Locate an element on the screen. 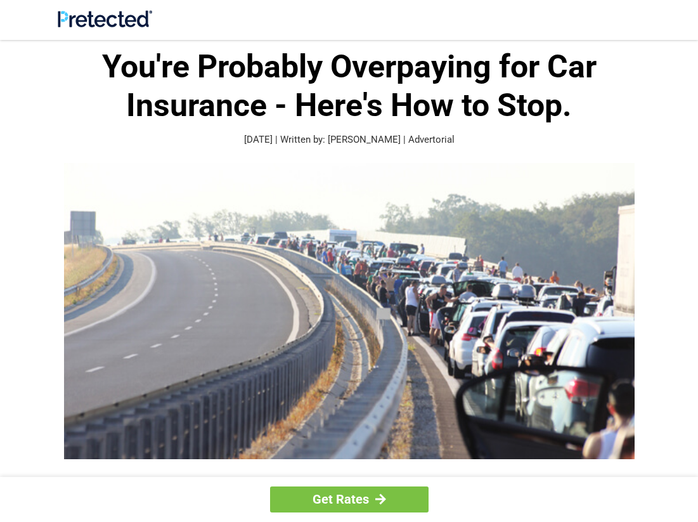 This screenshot has height=522, width=698. h1: You're Probably Overpaying for Car Insurance - Here's How to Stop. is located at coordinates (349, 86).